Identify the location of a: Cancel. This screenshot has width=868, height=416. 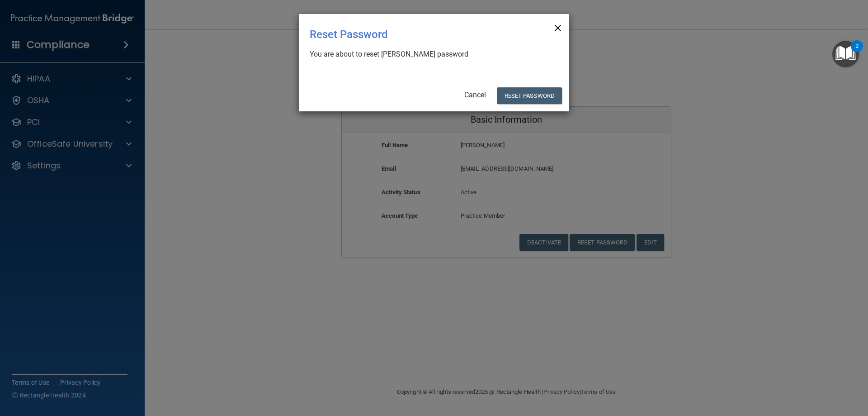
(475, 95).